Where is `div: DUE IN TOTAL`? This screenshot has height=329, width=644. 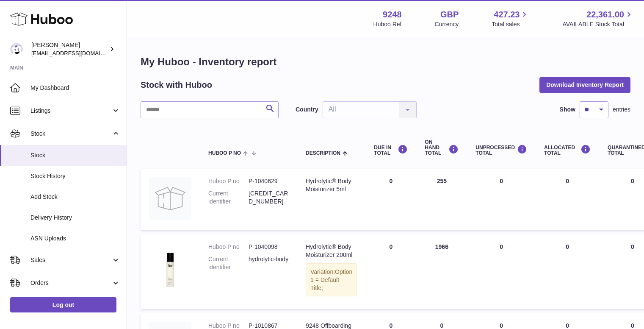 div: DUE IN TOTAL is located at coordinates (391, 150).